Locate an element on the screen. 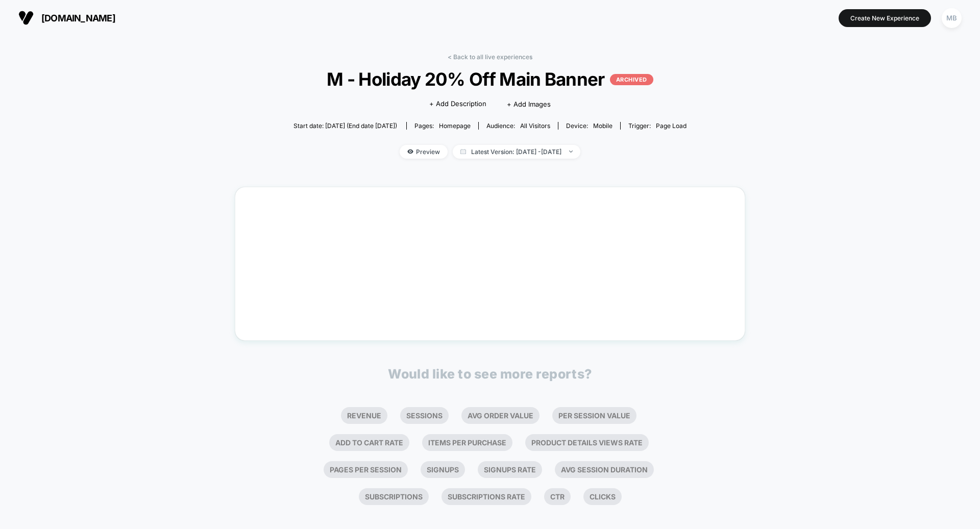  img: end is located at coordinates (571, 151).